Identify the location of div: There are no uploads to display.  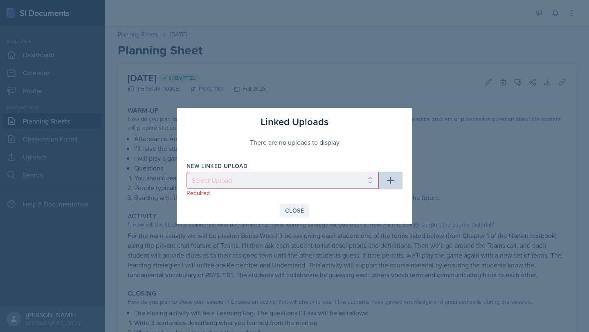
(295, 142).